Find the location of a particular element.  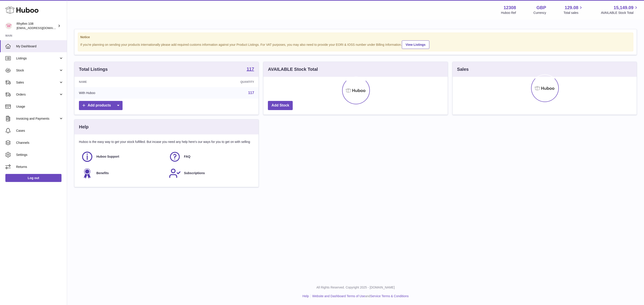

span: Total sales is located at coordinates (573, 13).